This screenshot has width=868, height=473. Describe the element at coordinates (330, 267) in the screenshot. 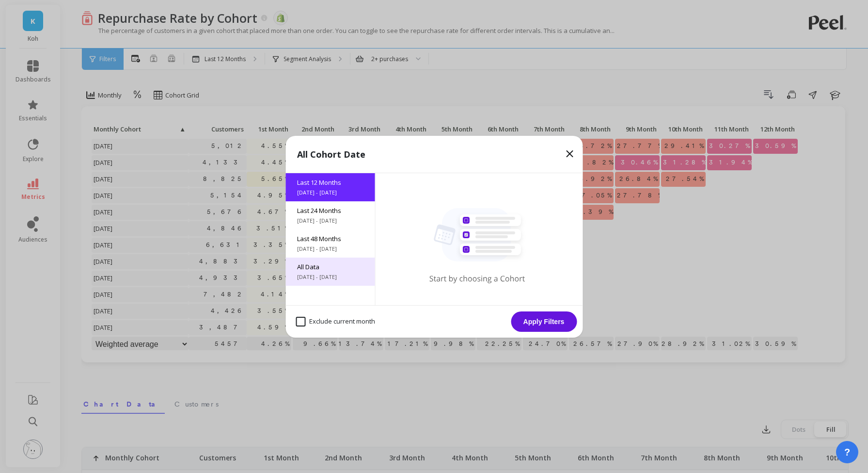

I see `span: All Data` at that location.